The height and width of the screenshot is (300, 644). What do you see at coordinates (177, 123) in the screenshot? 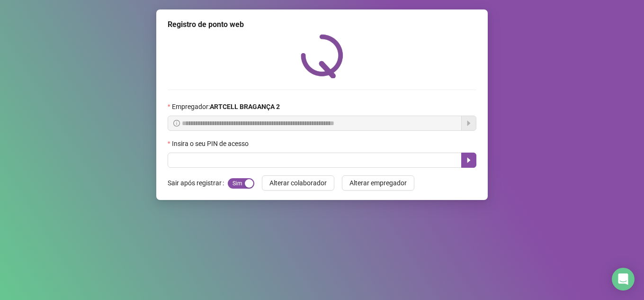
I see `span: info-circle` at bounding box center [177, 123].